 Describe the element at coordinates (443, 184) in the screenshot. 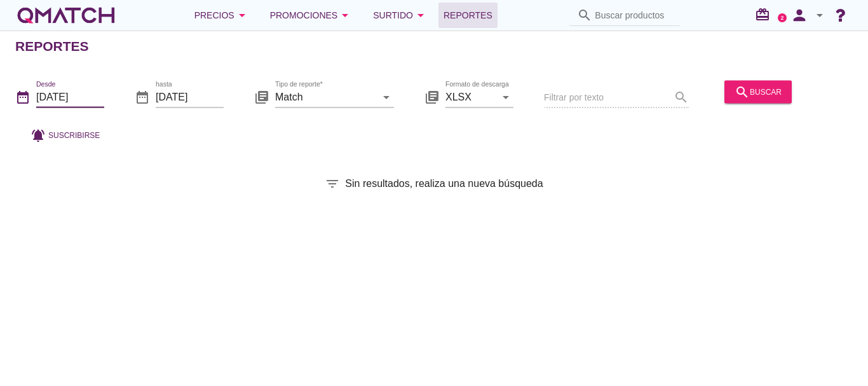

I see `span: Sin resultados, realiza una nueva búsqueda` at that location.